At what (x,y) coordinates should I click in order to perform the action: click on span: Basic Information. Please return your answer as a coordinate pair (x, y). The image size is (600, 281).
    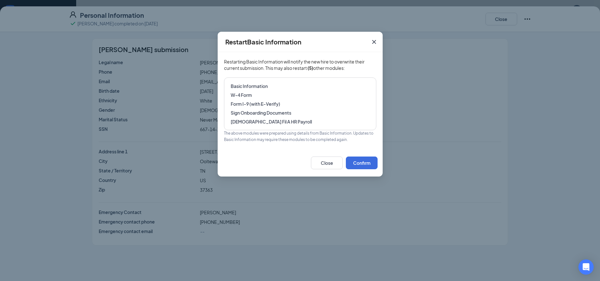
    Looking at the image, I should click on (300, 86).